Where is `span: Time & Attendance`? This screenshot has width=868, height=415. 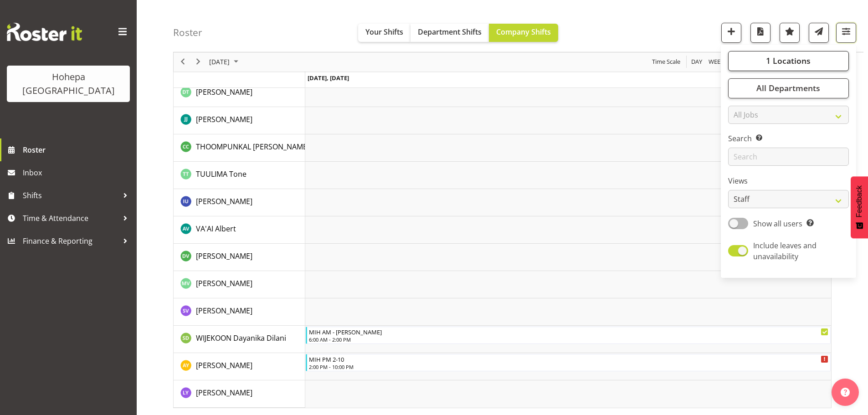 span: Time & Attendance is located at coordinates (70, 218).